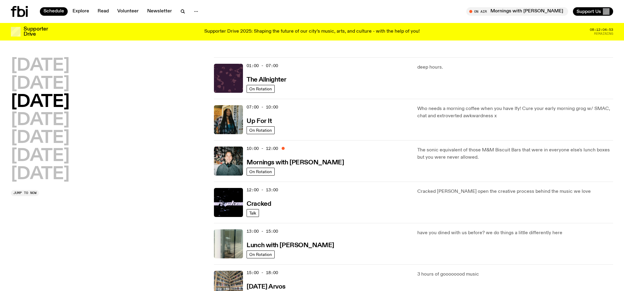 The height and width of the screenshot is (291, 624). What do you see at coordinates (602, 30) in the screenshot?
I see `span: 08:12:04:53` at bounding box center [602, 30].